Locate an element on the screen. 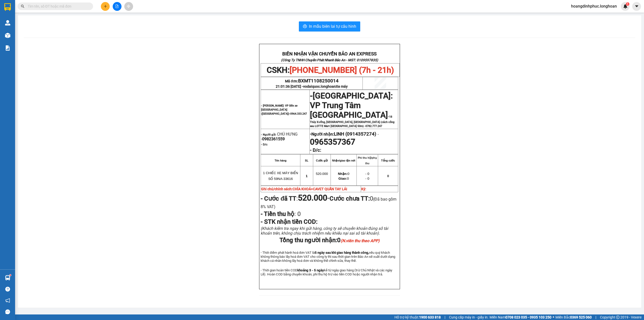  strong: 1900 633 818 is located at coordinates (430, 317).